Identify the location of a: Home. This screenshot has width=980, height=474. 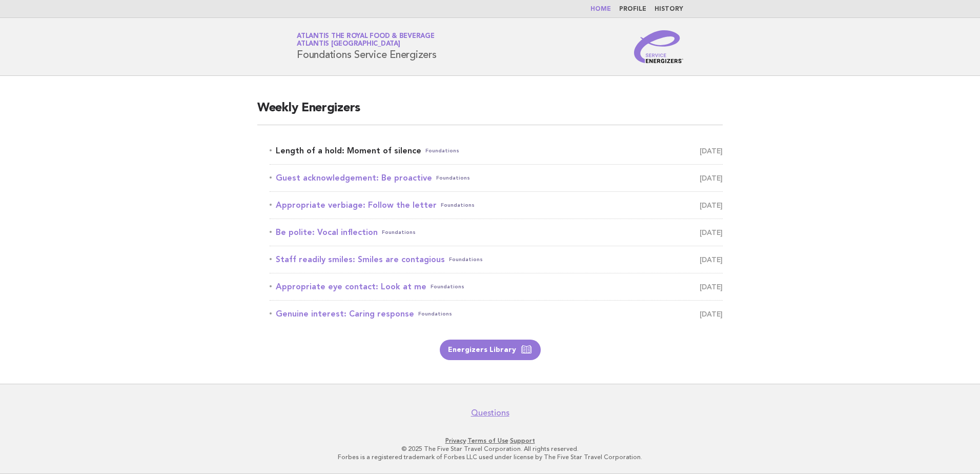
(601, 9).